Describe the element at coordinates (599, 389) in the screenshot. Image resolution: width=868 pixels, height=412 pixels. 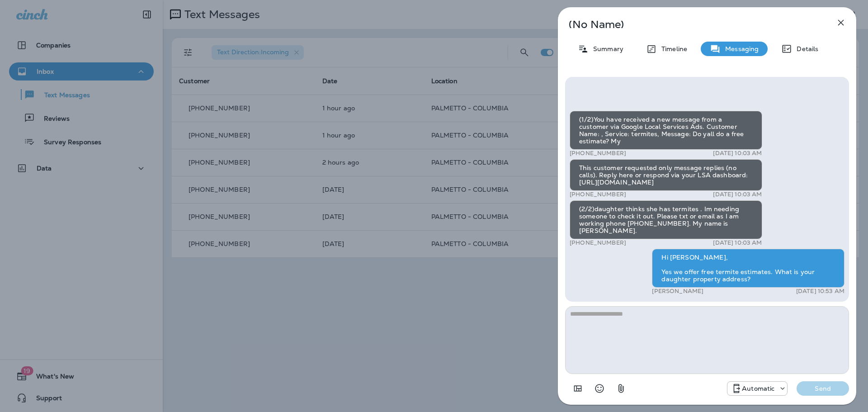
I see `button: Select an emoji` at that location.